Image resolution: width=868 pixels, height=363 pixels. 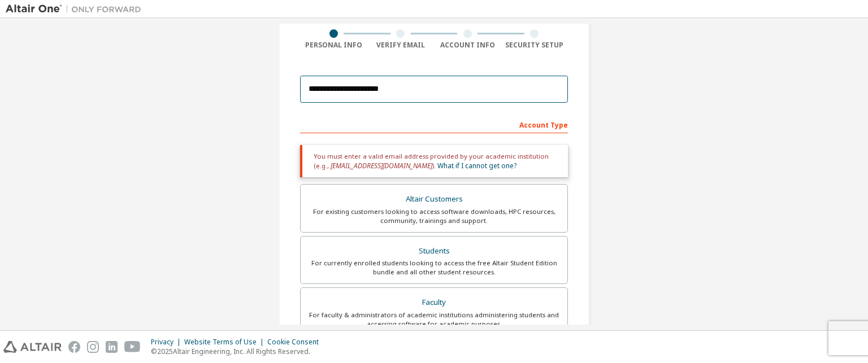 I want to click on img: instagram.svg, so click(x=93, y=347).